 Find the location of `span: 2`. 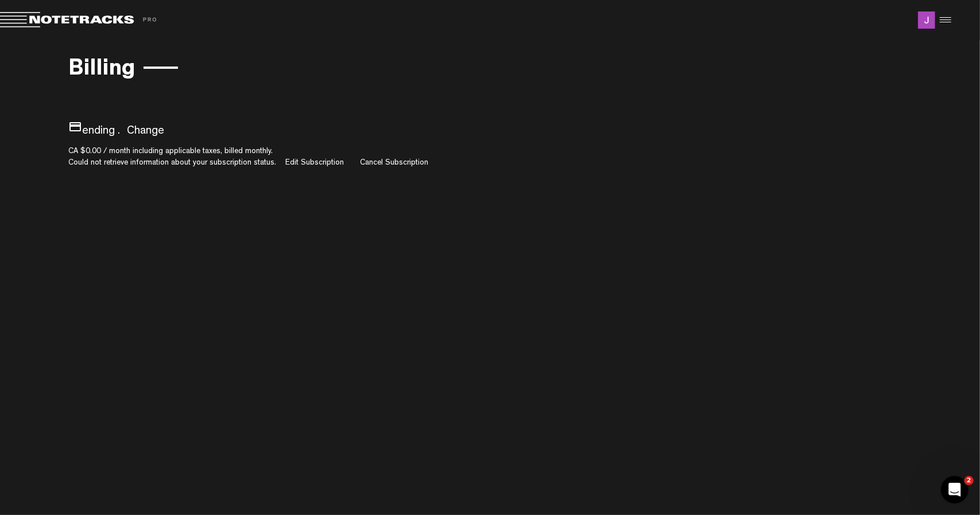

span: 2 is located at coordinates (969, 481).